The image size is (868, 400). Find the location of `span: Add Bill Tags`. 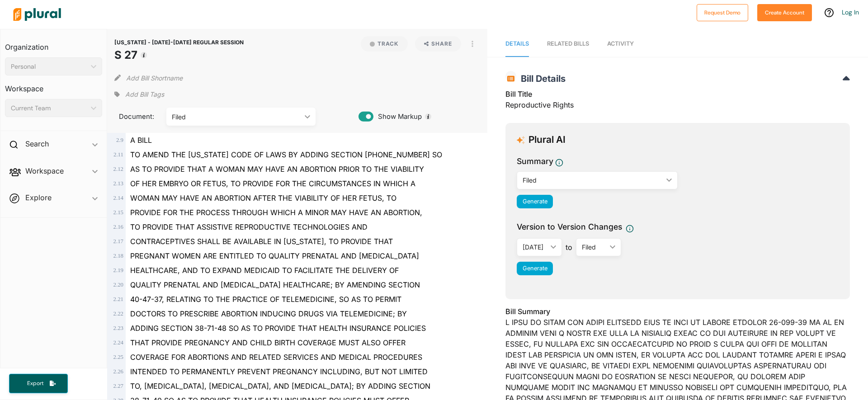

span: Add Bill Tags is located at coordinates (145, 95).